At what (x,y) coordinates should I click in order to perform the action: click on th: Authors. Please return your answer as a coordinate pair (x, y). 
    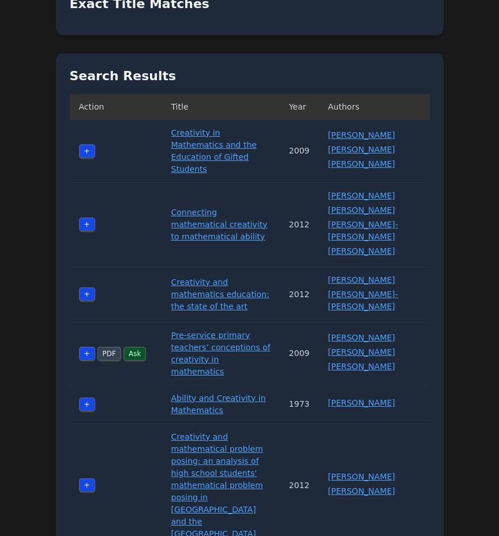
    Looking at the image, I should click on (374, 107).